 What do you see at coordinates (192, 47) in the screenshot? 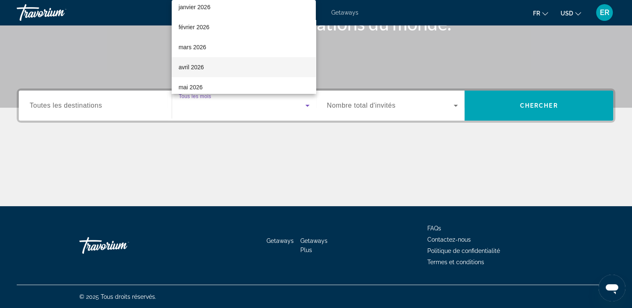
I see `span: mars 2026` at bounding box center [192, 47].